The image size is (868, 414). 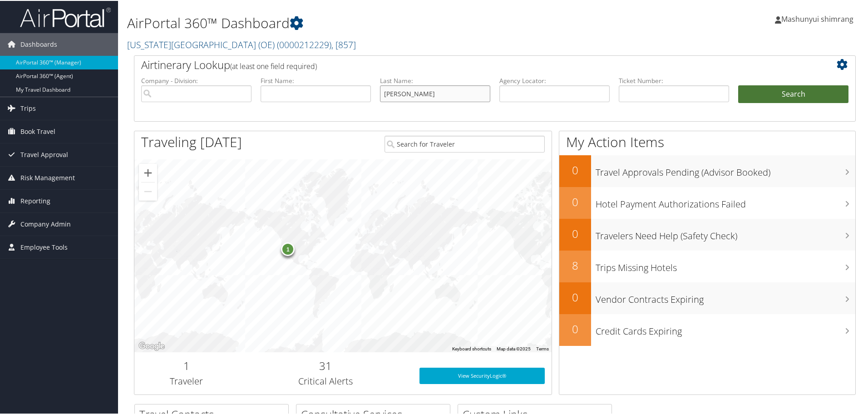 I want to click on a: Open this area in Google Maps (opens a new window), so click(x=151, y=346).